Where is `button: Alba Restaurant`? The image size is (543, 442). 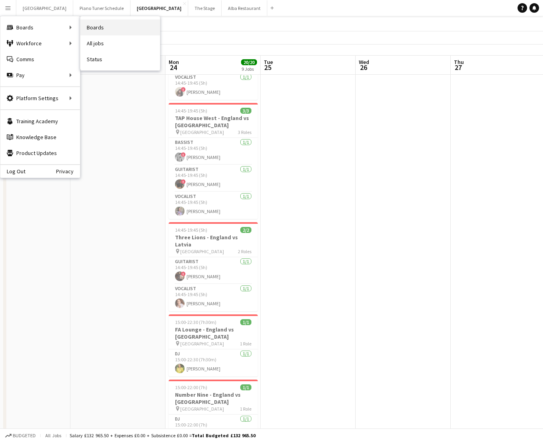
button: Alba Restaurant is located at coordinates (244, 8).